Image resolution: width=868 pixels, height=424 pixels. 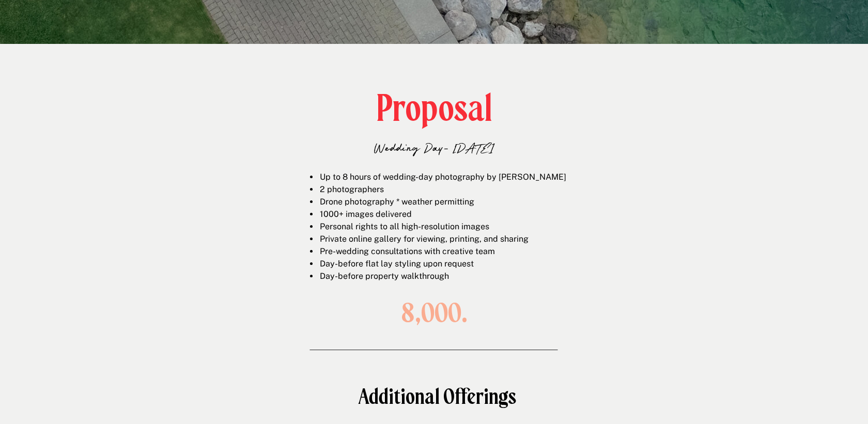 I want to click on li: Pre-wedding consultations with creative team, so click(x=446, y=252).